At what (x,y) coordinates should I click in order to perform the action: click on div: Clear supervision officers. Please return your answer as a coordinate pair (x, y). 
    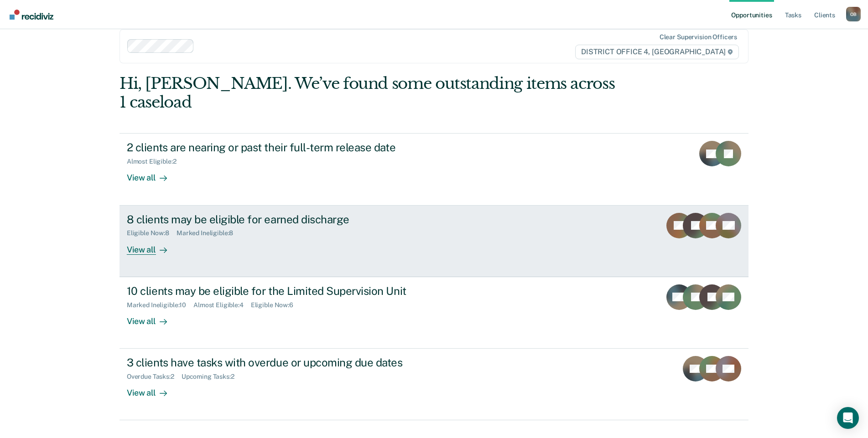
    Looking at the image, I should click on (698, 37).